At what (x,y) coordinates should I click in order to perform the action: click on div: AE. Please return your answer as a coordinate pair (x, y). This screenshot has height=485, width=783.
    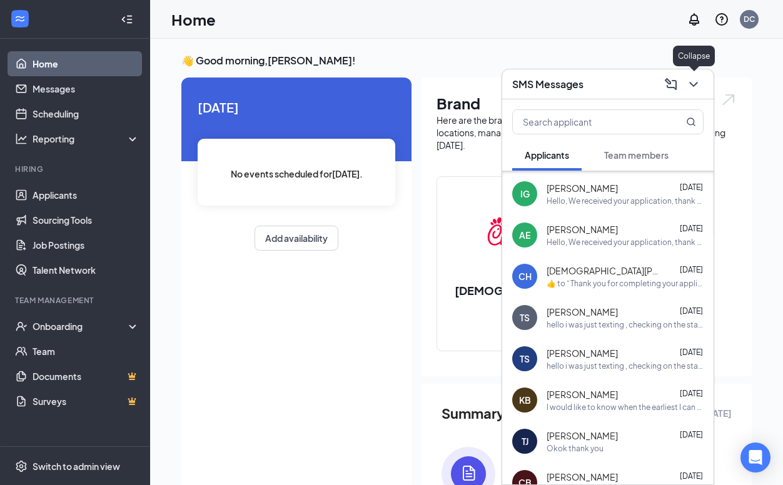
    Looking at the image, I should click on (525, 235).